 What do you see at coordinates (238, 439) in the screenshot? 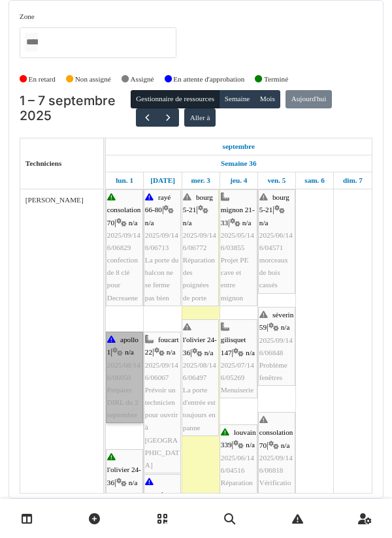
I see `span: louvain 339` at bounding box center [238, 439].